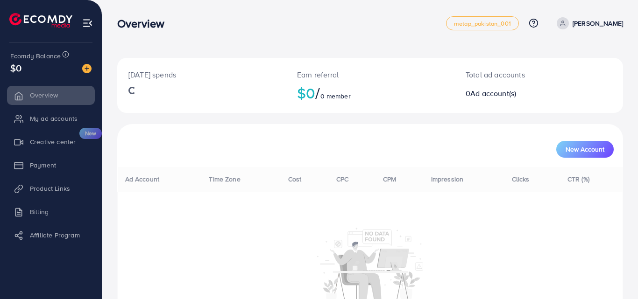 This screenshot has width=638, height=299. What do you see at coordinates (482, 23) in the screenshot?
I see `a: metap_pakistan_001` at bounding box center [482, 23].